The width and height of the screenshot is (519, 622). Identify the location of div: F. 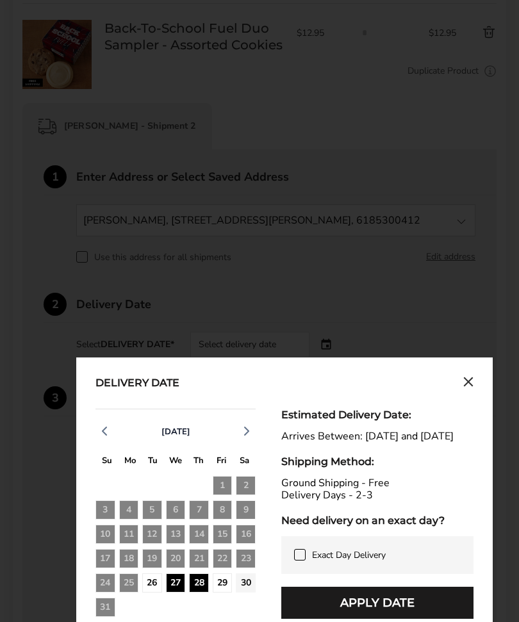
(222, 462).